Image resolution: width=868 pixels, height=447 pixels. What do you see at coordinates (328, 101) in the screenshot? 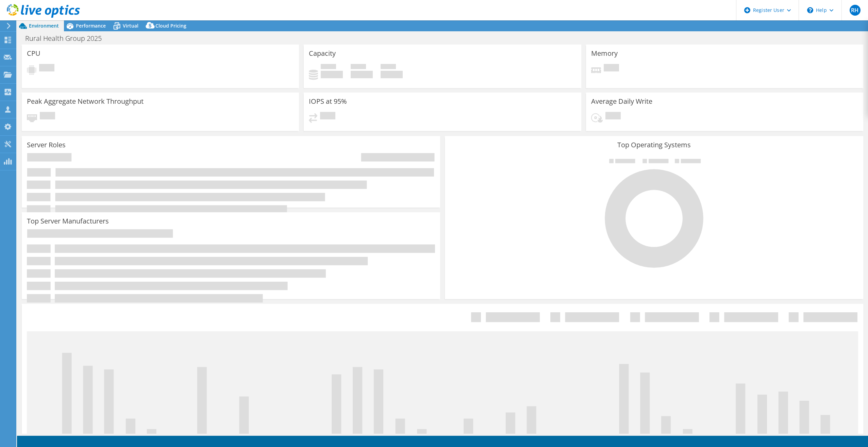
I see `h3: IOPS at 95%` at bounding box center [328, 101].